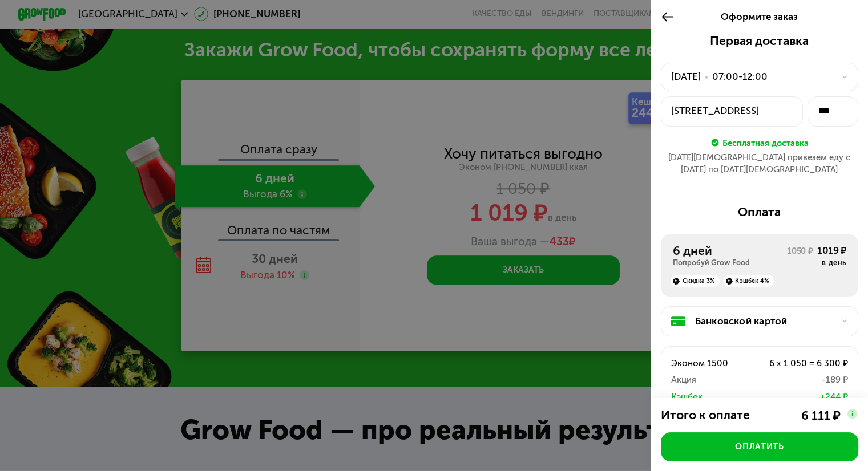 The width and height of the screenshot is (868, 471). Describe the element at coordinates (800, 257) in the screenshot. I see `div: 1050 ₽` at that location.